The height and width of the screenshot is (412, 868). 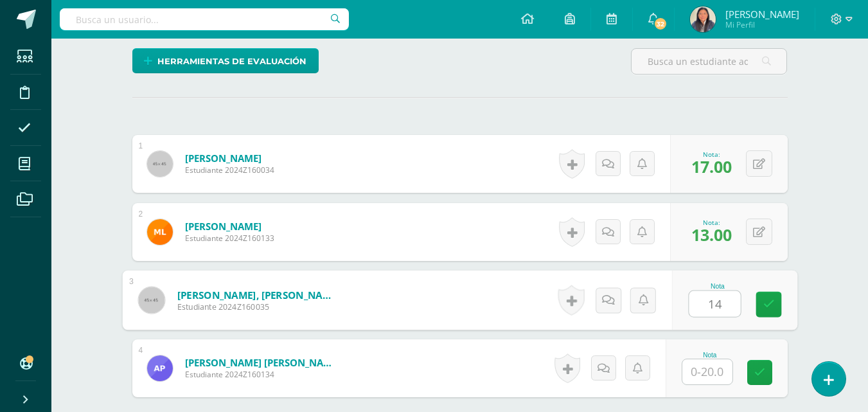 I want to click on span: 32, so click(x=661, y=23).